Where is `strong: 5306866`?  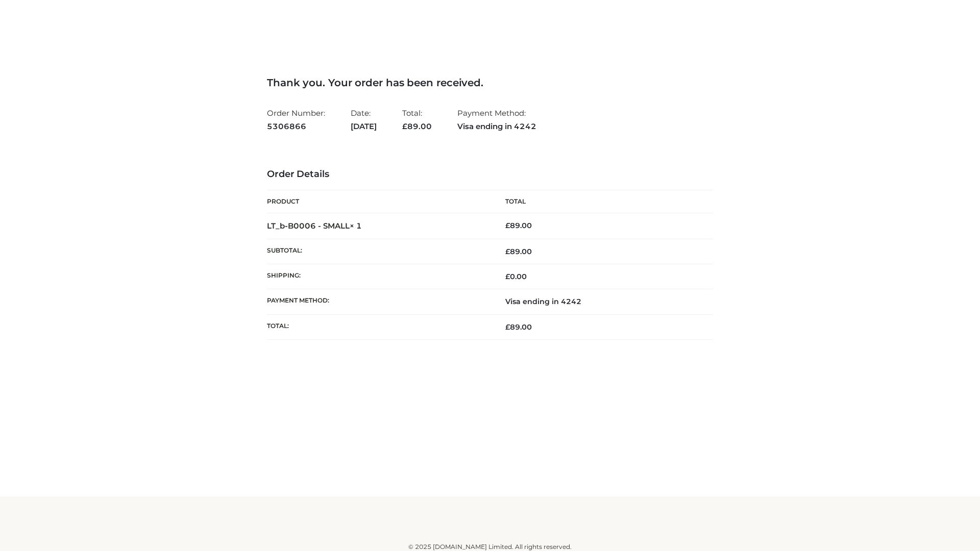
strong: 5306866 is located at coordinates (296, 127).